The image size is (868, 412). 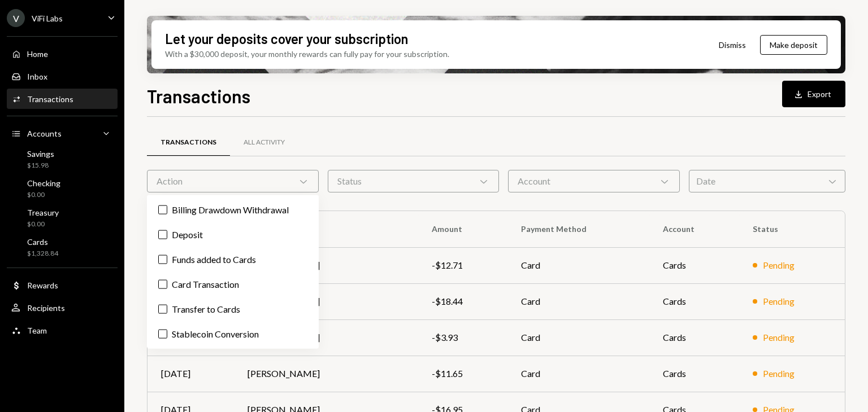 I want to click on a: Savings$15.98, so click(x=63, y=160).